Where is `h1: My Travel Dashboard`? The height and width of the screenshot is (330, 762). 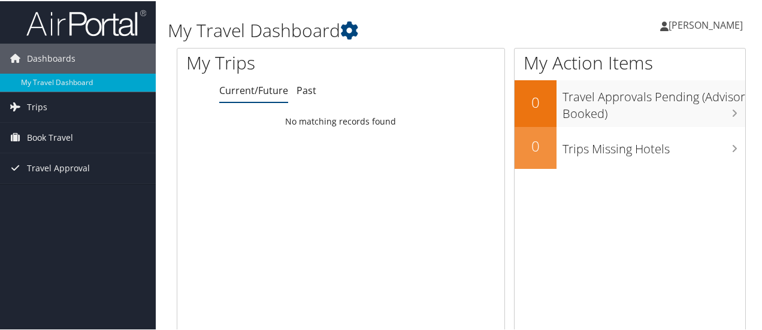 h1: My Travel Dashboard is located at coordinates (363, 29).